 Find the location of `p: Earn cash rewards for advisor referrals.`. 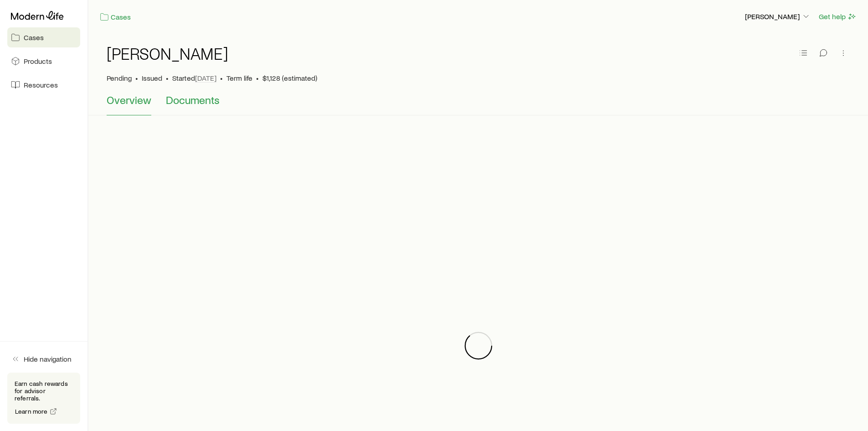

p: Earn cash rewards for advisor referrals. is located at coordinates (44, 391).